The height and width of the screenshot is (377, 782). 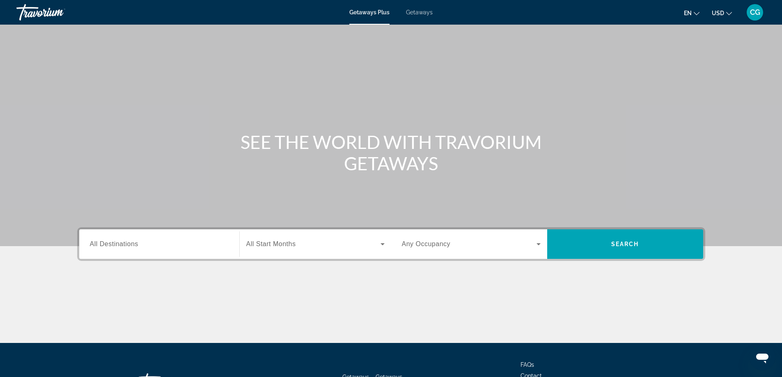 What do you see at coordinates (114, 244) in the screenshot?
I see `span: All Destinations` at bounding box center [114, 244].